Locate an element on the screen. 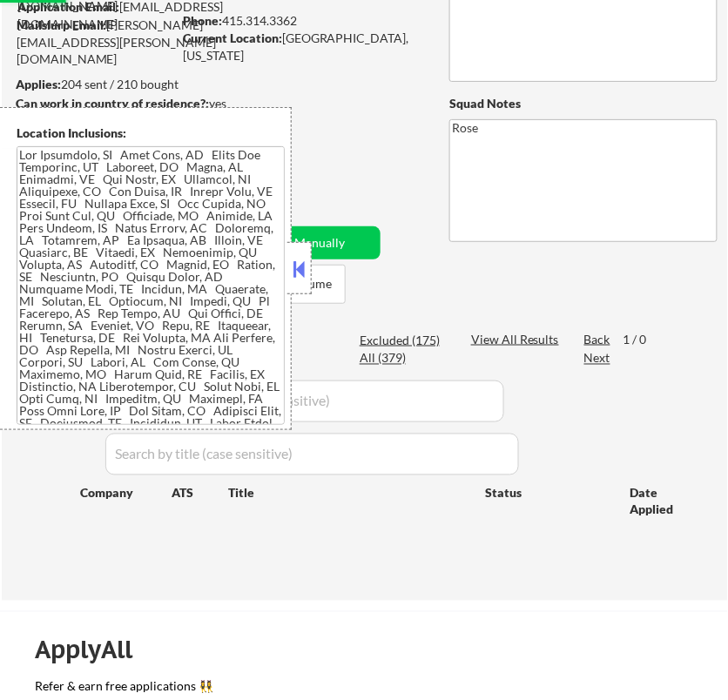 The image size is (728, 700). strong: Mailslurp Email: is located at coordinates (61, 25).